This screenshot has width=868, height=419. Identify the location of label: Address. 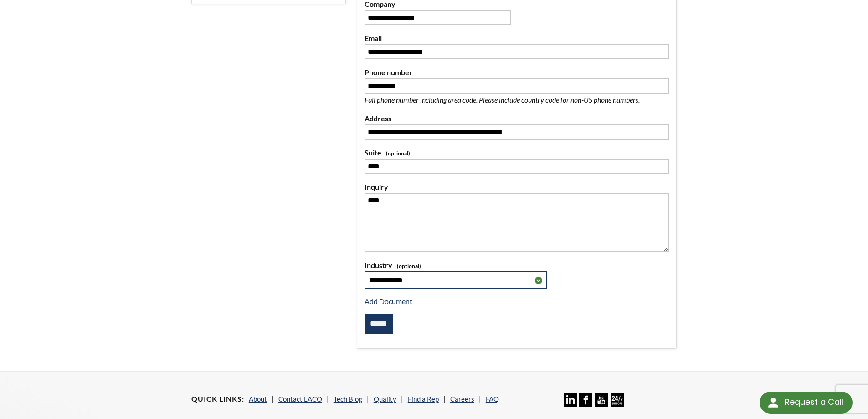
(517, 119).